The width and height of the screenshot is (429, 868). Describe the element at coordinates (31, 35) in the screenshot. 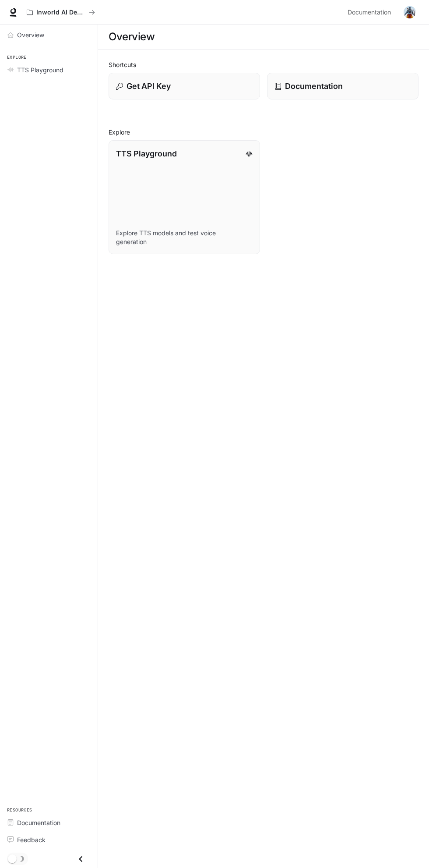

I see `span: Overview` at that location.